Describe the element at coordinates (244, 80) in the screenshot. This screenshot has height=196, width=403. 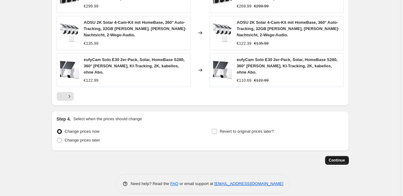
I see `div: €110.69` at that location.